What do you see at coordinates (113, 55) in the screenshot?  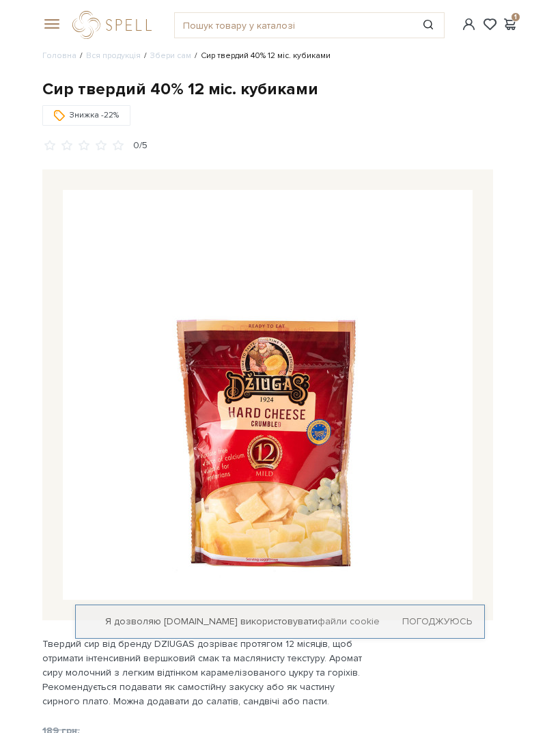 I see `a: Вся продукція` at bounding box center [113, 55].